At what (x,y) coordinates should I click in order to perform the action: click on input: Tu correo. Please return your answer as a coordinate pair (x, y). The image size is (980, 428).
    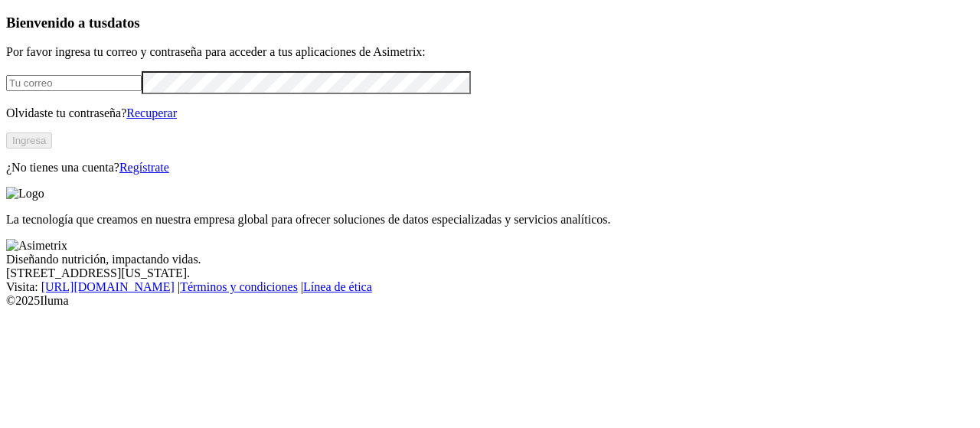
    Looking at the image, I should click on (73, 83).